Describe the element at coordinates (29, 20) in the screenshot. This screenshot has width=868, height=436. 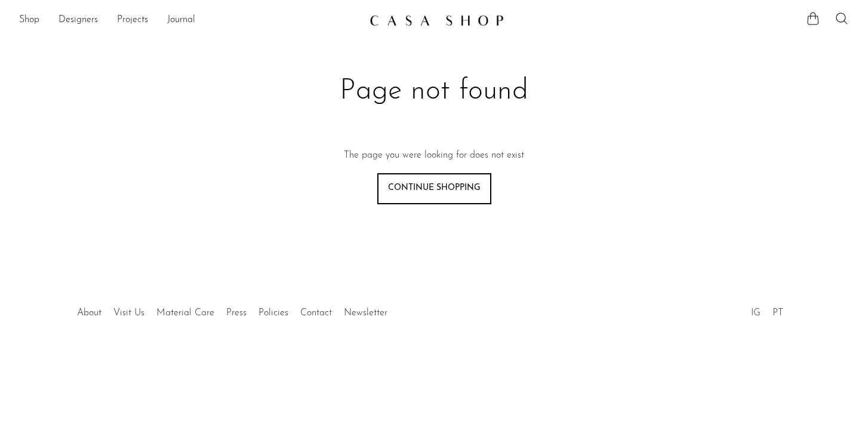
I see `a: Shop` at that location.